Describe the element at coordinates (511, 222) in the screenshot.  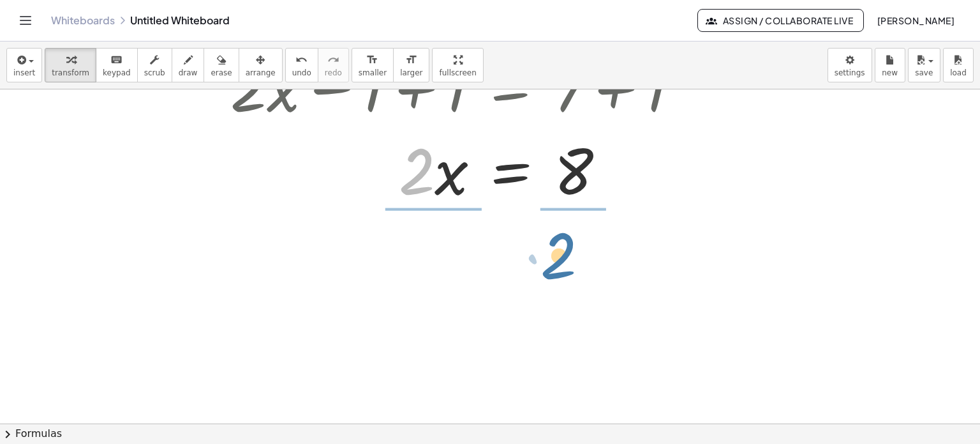
I see `div: Apply the same math to both sides of the equation` at that location.